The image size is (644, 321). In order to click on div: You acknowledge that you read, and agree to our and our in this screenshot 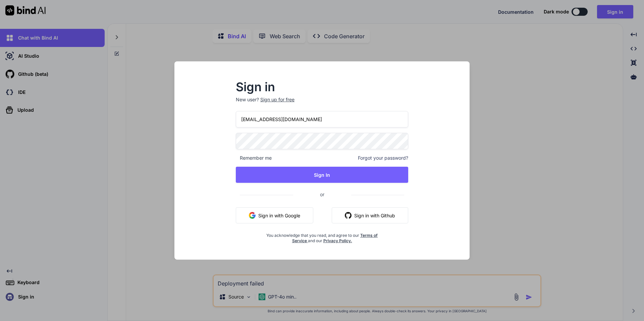, I will do `click(322, 236)`.